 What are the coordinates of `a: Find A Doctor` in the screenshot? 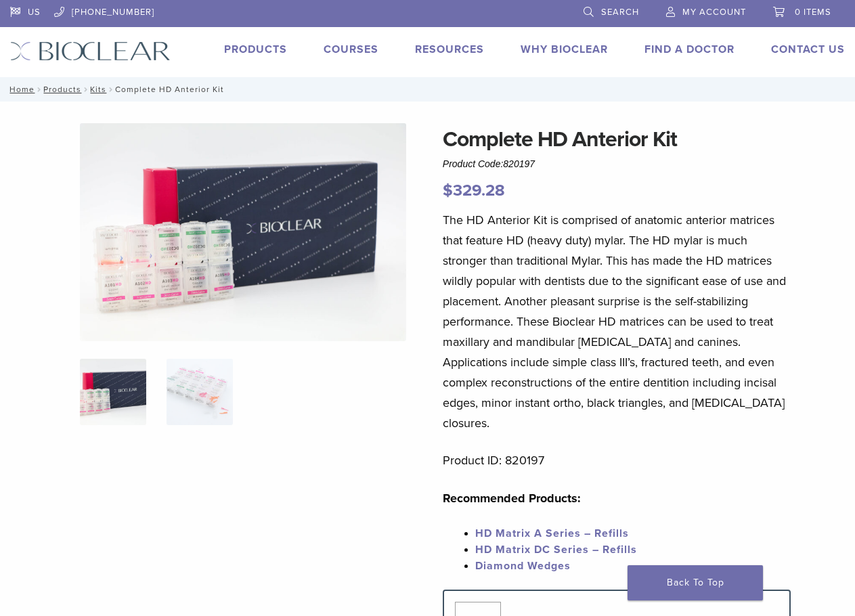 It's located at (689, 49).